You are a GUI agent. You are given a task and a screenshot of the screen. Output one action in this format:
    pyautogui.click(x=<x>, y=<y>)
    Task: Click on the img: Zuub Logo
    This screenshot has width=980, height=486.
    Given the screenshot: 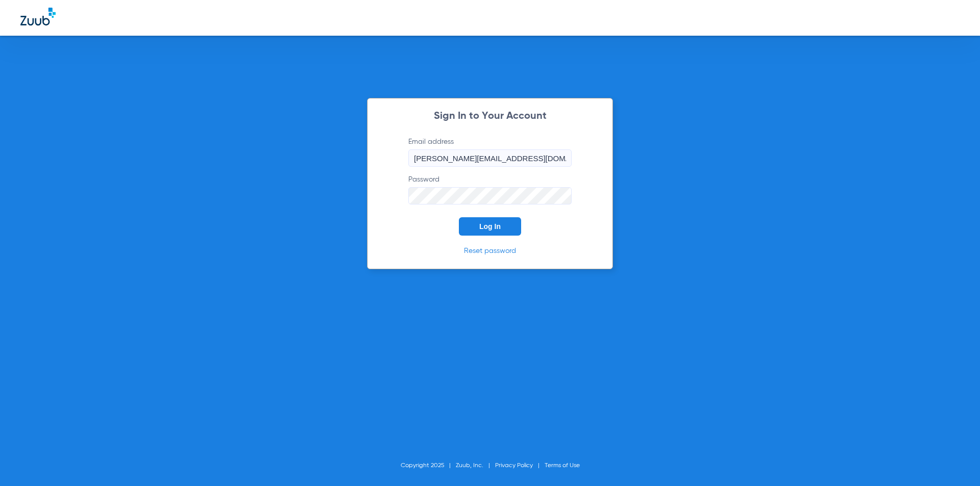 What is the action you would take?
    pyautogui.click(x=38, y=17)
    